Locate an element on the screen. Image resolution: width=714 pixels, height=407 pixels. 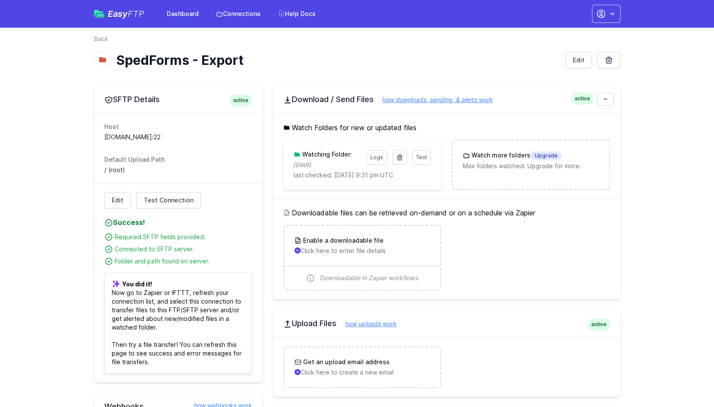
a: how uploads work is located at coordinates (366, 324).